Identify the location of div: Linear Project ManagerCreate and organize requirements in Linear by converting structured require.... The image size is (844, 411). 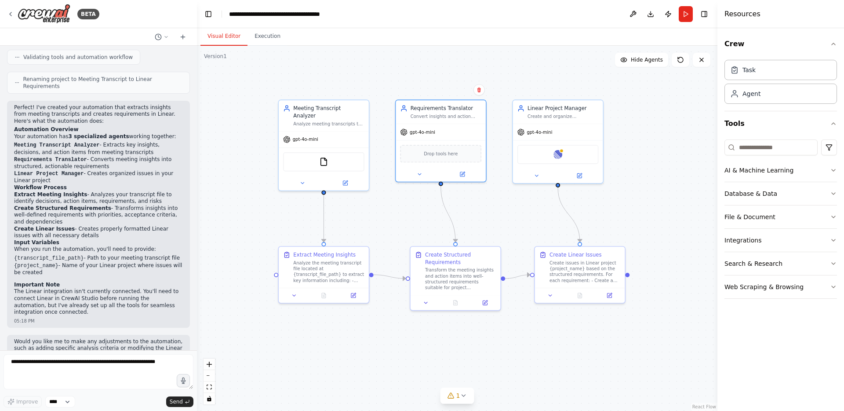
(558, 141).